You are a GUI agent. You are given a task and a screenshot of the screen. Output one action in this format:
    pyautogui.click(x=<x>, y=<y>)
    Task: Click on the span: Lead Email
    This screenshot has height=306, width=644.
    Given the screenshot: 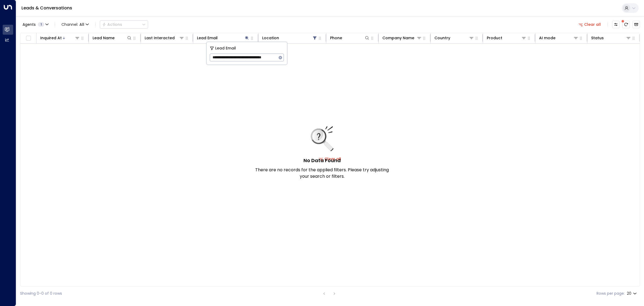 What is the action you would take?
    pyautogui.click(x=225, y=48)
    